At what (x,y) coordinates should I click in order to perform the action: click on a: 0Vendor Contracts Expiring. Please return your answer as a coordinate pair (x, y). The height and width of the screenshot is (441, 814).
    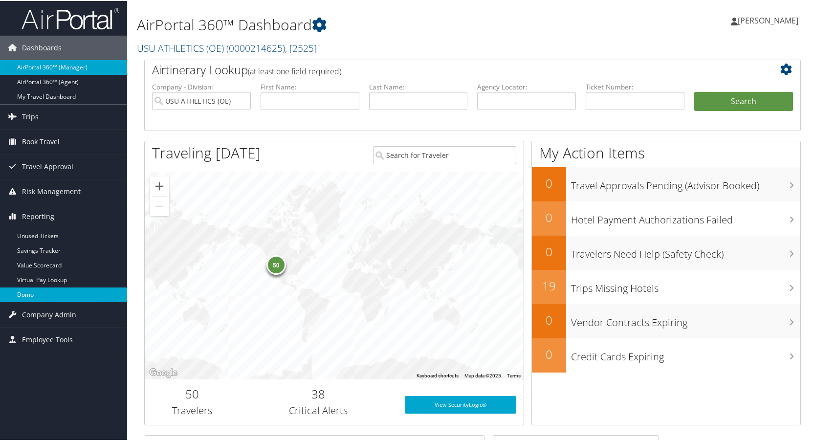
    Looking at the image, I should click on (666, 320).